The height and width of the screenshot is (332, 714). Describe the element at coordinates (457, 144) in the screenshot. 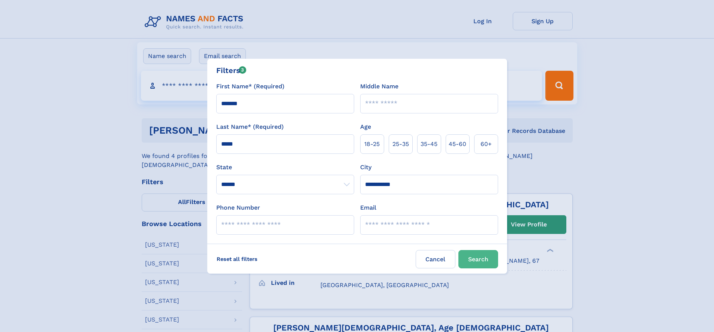

I see `span: 45‑60` at that location.